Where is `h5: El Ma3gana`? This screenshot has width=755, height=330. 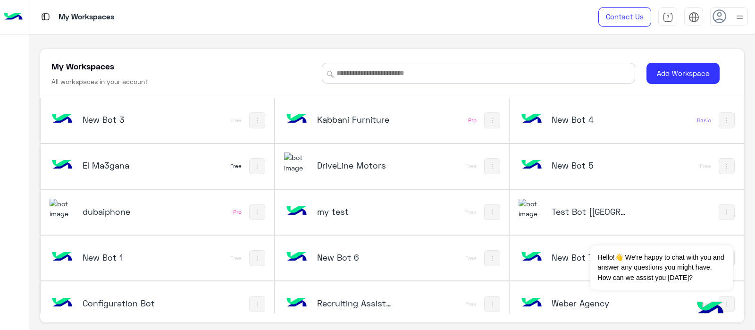
h5: El Ma3gana is located at coordinates (121, 165).